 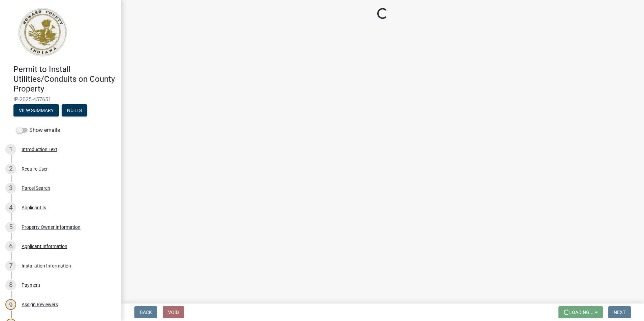 I want to click on button: Notes, so click(x=74, y=110).